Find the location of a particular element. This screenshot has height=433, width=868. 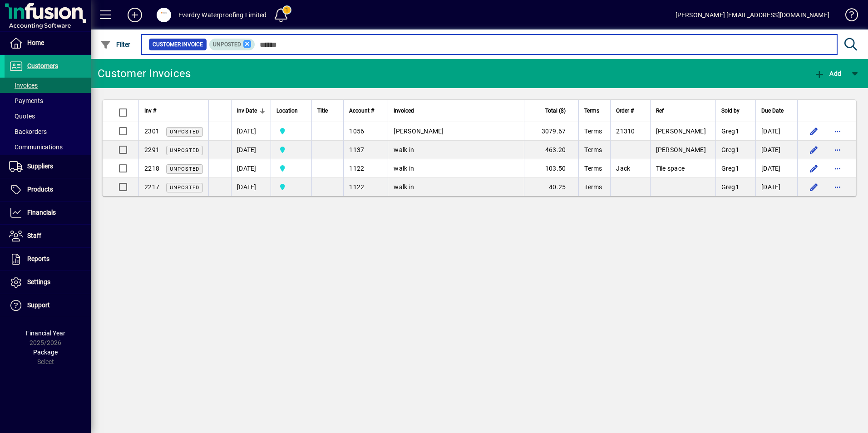

div: Everdry Waterproofing Limited is located at coordinates (222, 15).